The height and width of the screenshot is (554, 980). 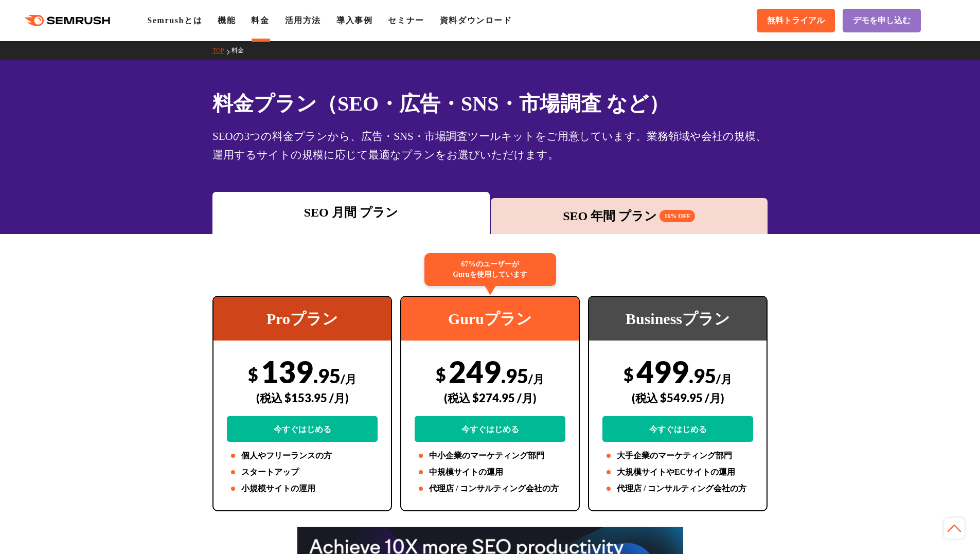 What do you see at coordinates (351, 212) in the screenshot?
I see `div: SEO 月間 プラン` at bounding box center [351, 212].